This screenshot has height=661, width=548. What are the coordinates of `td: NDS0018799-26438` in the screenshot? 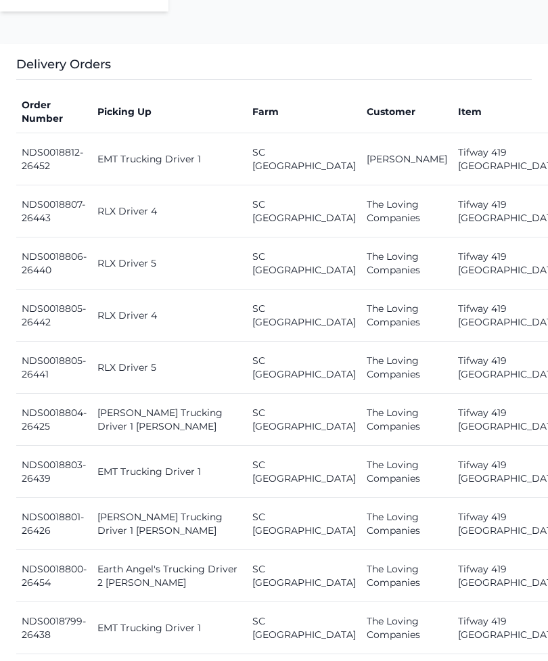 It's located at (54, 628).